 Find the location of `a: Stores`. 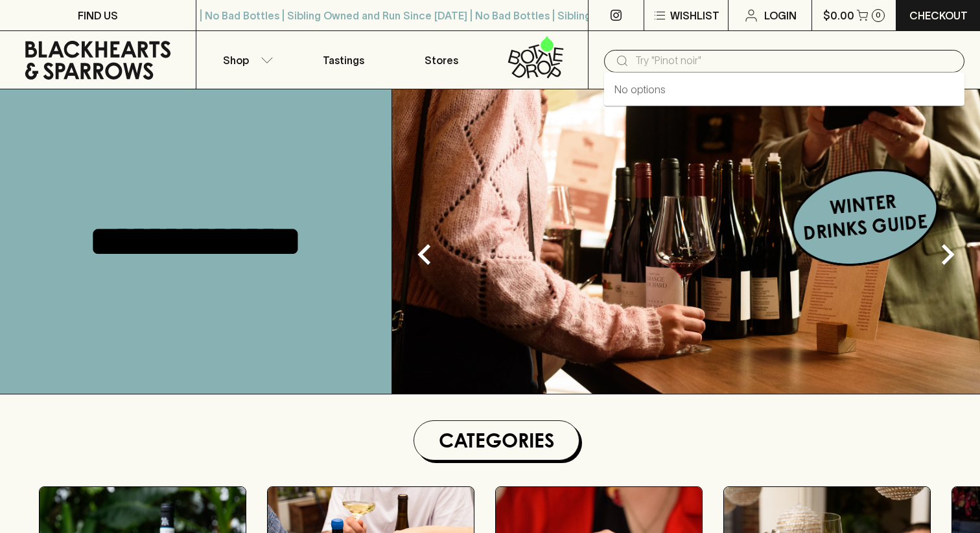

a: Stores is located at coordinates (441, 60).